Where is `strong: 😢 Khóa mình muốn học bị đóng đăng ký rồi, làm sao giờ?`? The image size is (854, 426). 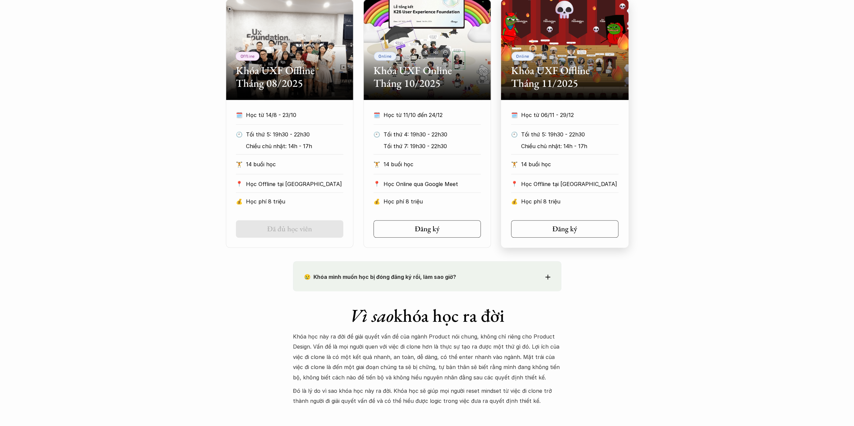
strong: 😢 Khóa mình muốn học bị đóng đăng ký rồi, làm sao giờ? is located at coordinates (380, 277).